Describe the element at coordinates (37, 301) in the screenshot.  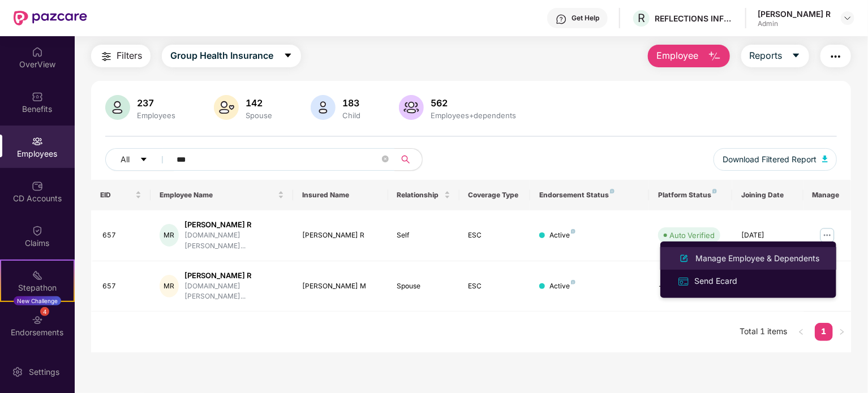
I see `div: New Challenge` at that location.